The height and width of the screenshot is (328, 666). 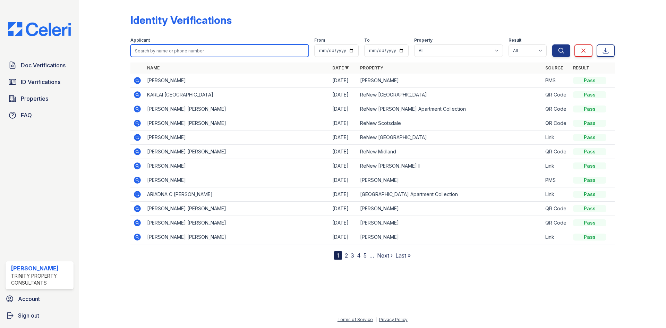 What do you see at coordinates (554, 68) in the screenshot?
I see `a: Source` at bounding box center [554, 68].